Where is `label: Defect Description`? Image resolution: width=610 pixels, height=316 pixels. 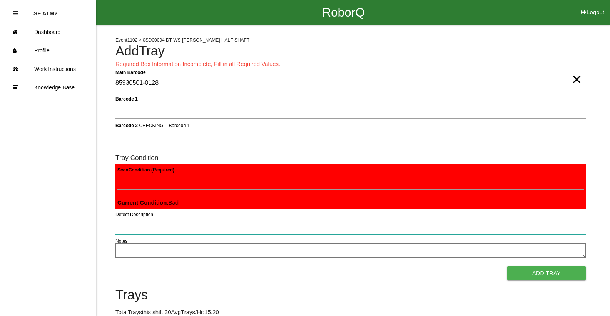 label: Defect Description is located at coordinates (134, 214).